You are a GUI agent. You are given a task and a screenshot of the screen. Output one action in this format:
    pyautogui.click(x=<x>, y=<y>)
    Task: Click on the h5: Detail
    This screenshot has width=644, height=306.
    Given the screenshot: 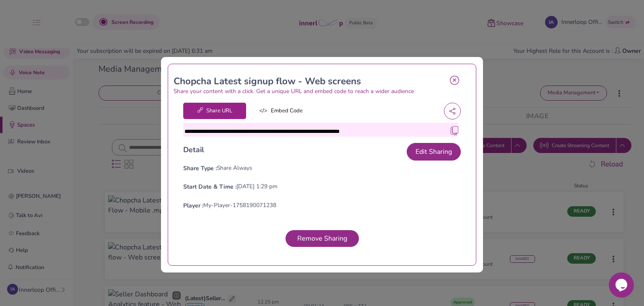 What is the action you would take?
    pyautogui.click(x=194, y=150)
    